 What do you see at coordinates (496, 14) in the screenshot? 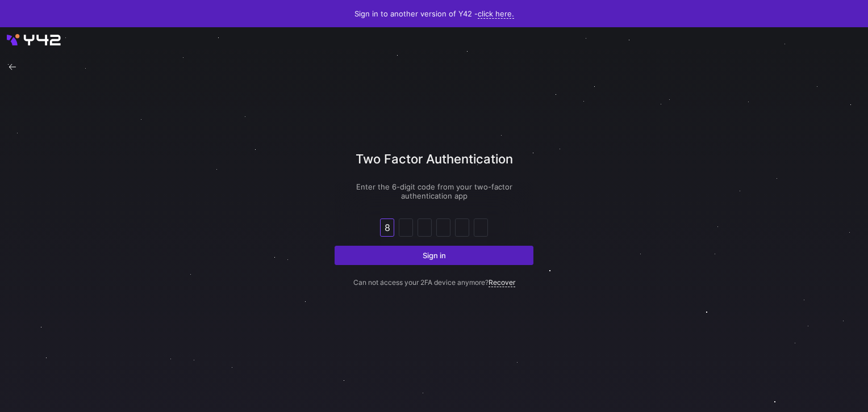
I see `a: click here.` at bounding box center [496, 14].